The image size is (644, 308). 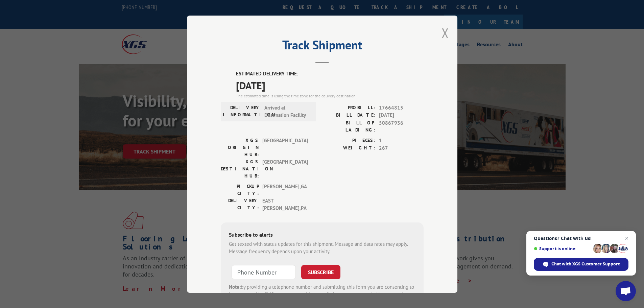 What do you see at coordinates (322, 294) in the screenshot?
I see `div: by providing a telephone number and submitting this form you are consenting to be contacted by SM...` at bounding box center [322, 294].